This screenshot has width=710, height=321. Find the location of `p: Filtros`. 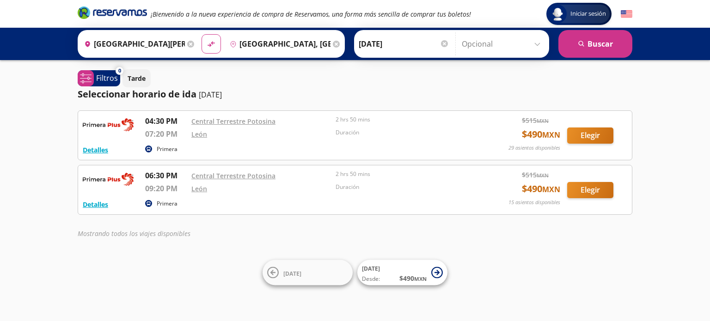

p: Filtros is located at coordinates (107, 78).